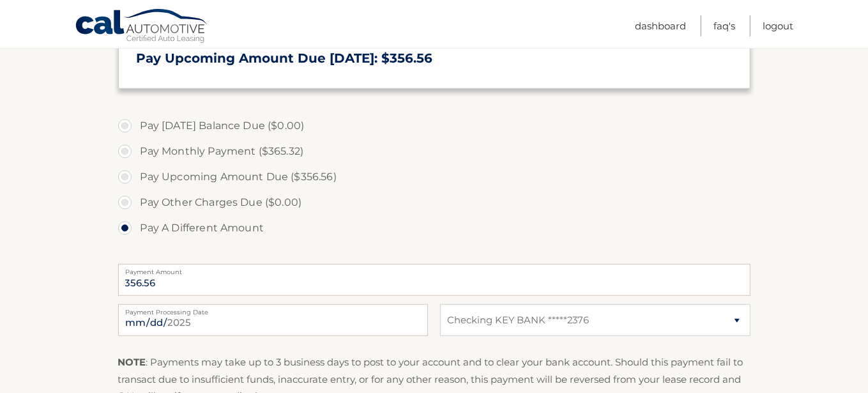 This screenshot has width=868, height=393. Describe the element at coordinates (435, 151) in the screenshot. I see `label: Pay Monthly Payment ($365.32)` at that location.